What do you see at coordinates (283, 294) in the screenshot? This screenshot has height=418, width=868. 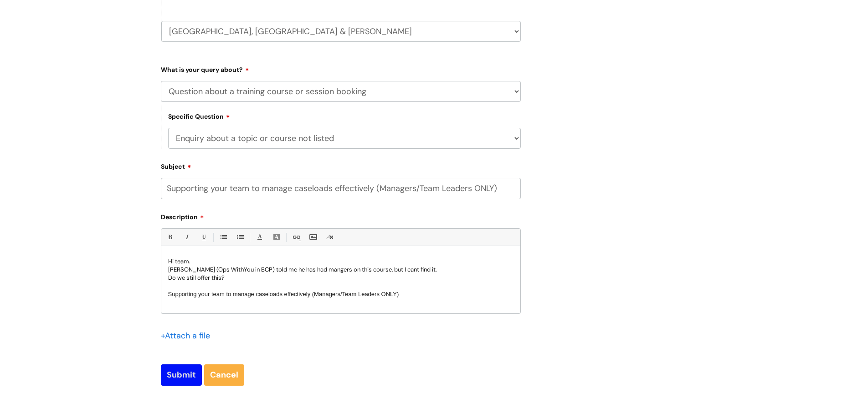 I see `span: Supporting your team to manage caseloads effectively (Managers/Team Leaders ONLY)` at bounding box center [283, 294].